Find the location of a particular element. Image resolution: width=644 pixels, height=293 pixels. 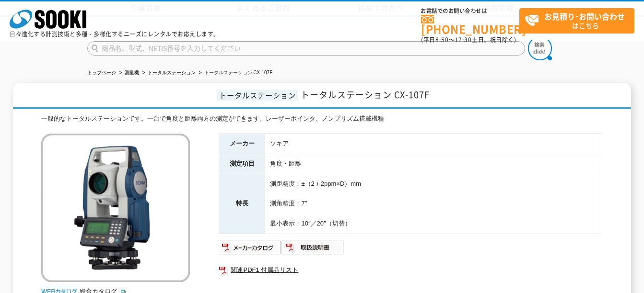

input: 商品名、型式、NETIS番号を入力してください is located at coordinates (306, 49).